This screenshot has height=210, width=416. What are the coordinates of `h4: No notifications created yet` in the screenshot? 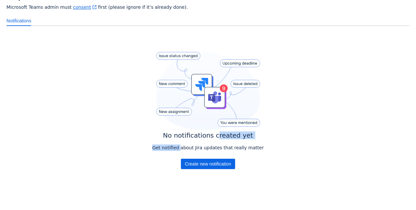 It's located at (208, 136).